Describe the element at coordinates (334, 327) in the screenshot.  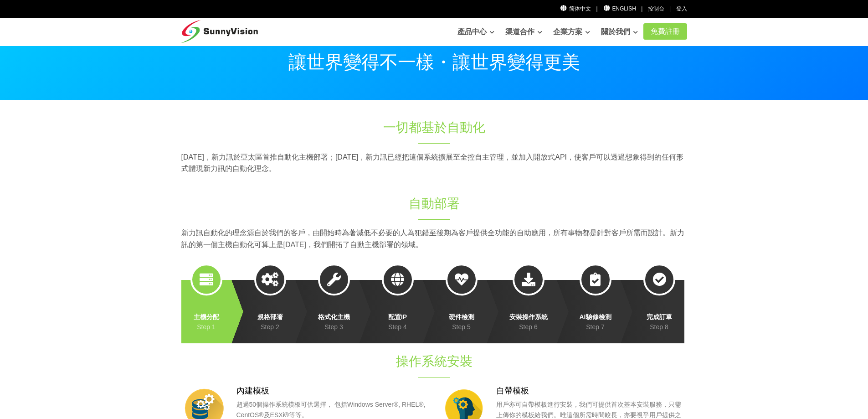
I see `em: Step 3` at that location.